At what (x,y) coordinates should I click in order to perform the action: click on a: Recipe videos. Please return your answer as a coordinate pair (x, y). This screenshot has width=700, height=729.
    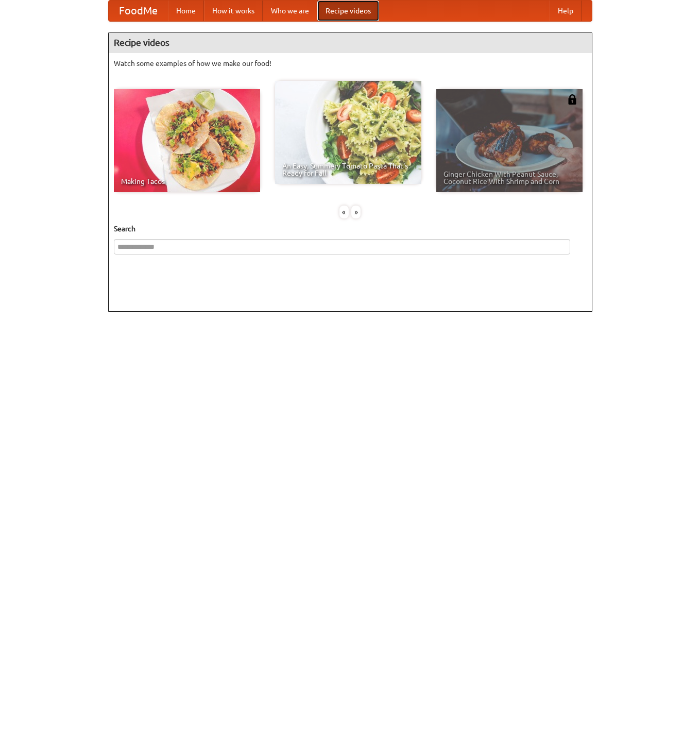
    Looking at the image, I should click on (348, 11).